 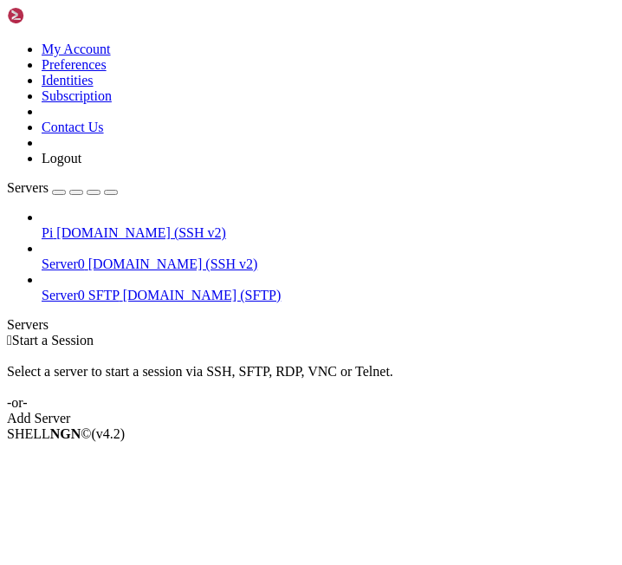 I want to click on a: Subscription, so click(x=76, y=95).